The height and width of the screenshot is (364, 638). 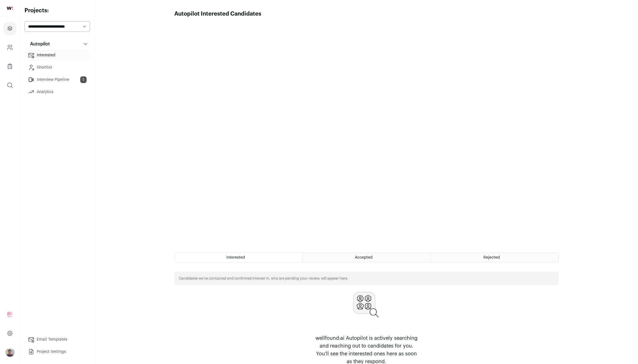 I want to click on img: 18677093-medium_jpg, so click(x=10, y=352).